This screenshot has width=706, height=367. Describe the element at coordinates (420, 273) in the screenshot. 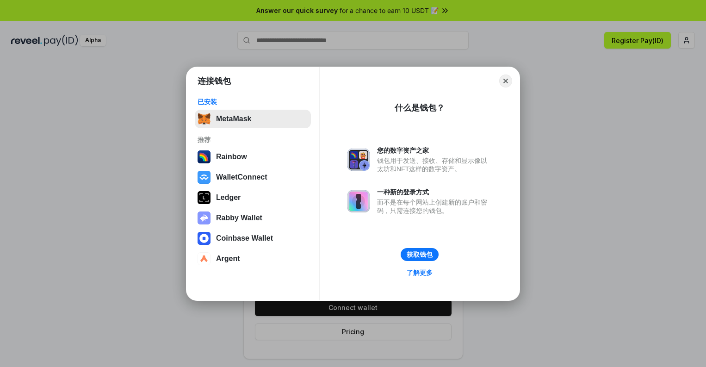

I see `div: 了解更多` at that location.